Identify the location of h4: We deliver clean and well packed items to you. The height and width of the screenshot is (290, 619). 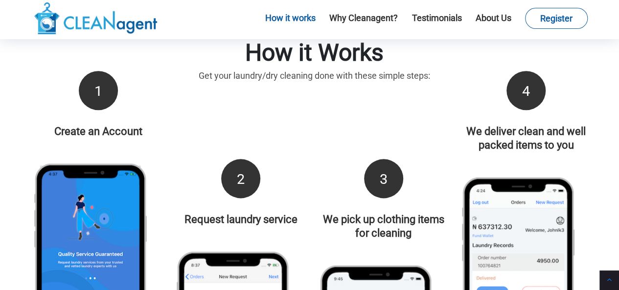
(526, 138).